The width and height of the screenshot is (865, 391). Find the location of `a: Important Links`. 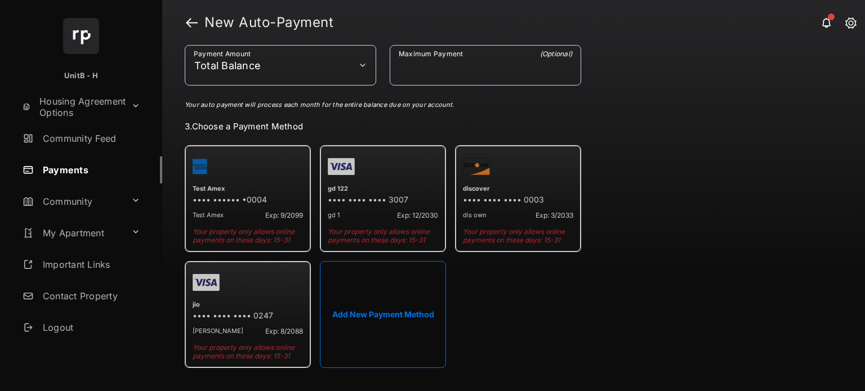

a: Important Links is located at coordinates (81, 265).